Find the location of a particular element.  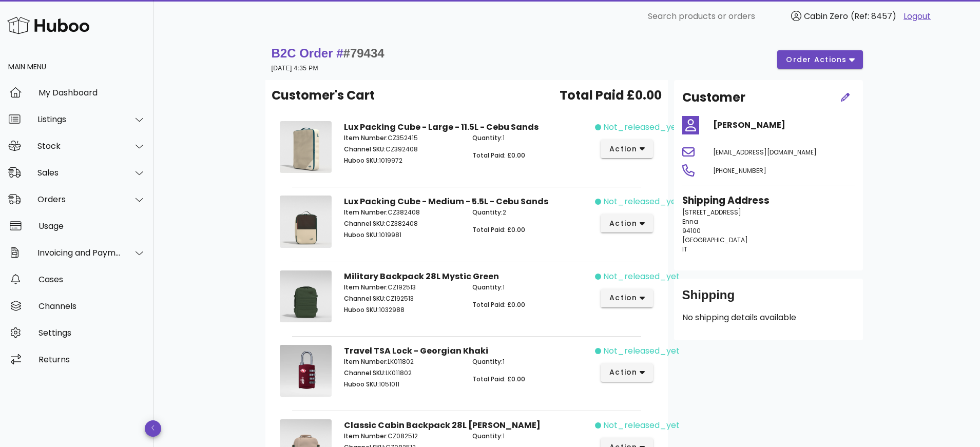

div: Returns is located at coordinates (91, 359).